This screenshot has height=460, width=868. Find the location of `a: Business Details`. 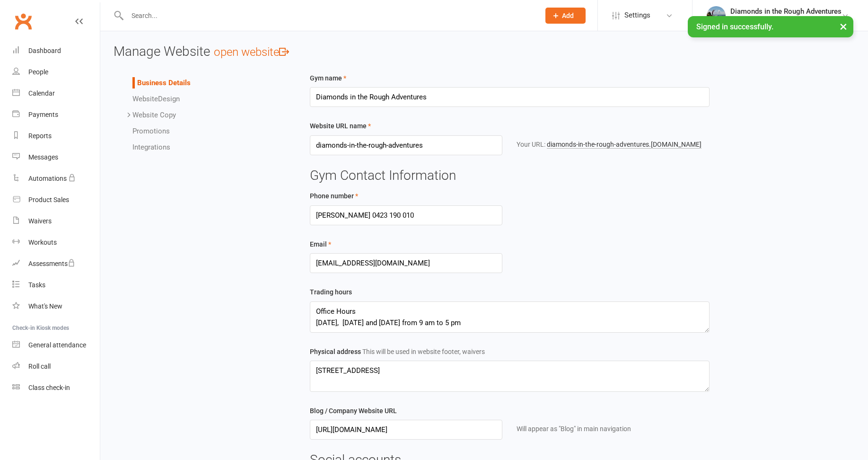

a: Business Details is located at coordinates (164, 83).